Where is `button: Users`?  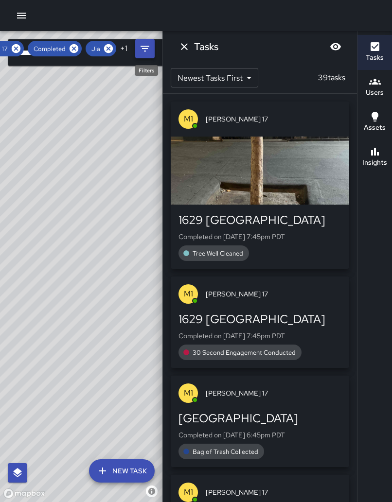 button: Users is located at coordinates (374, 87).